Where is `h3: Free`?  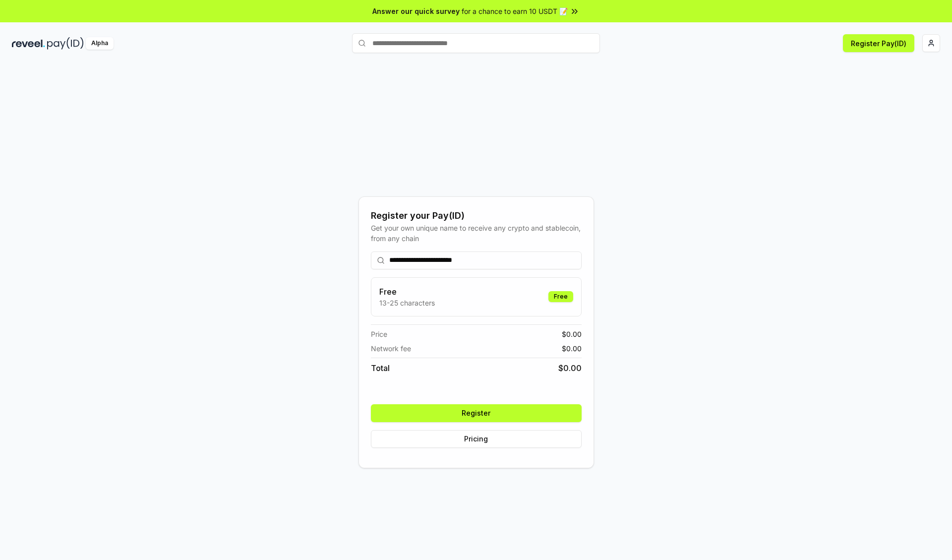
h3: Free is located at coordinates (407, 291).